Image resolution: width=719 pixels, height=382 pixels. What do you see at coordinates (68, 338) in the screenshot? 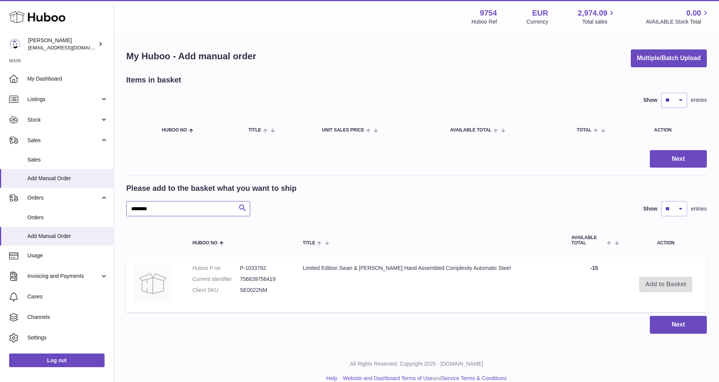
I see `span: Settings` at bounding box center [68, 338].